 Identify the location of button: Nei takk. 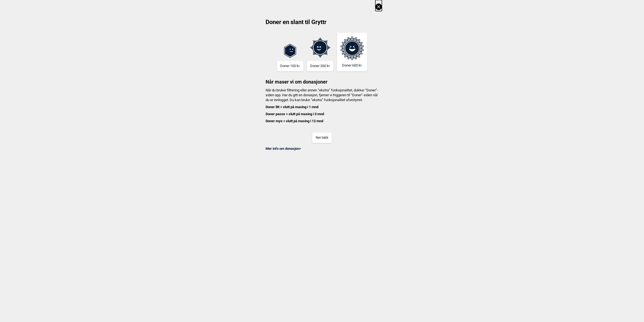
(322, 138).